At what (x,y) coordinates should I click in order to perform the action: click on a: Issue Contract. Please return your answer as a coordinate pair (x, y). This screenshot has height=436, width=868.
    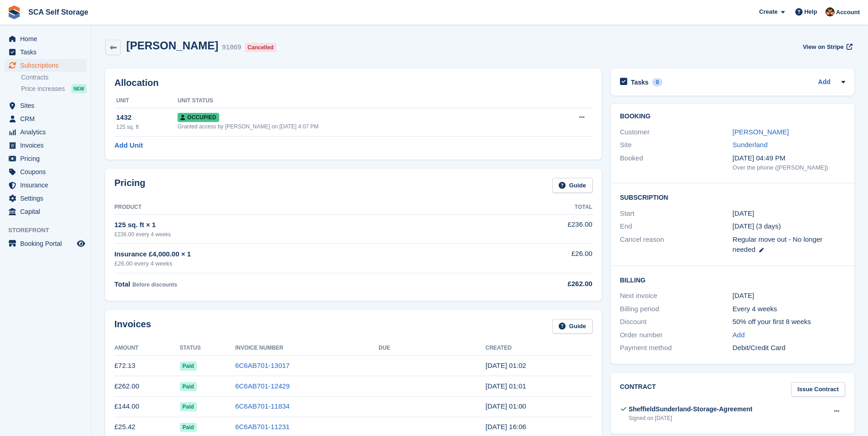
    Looking at the image, I should click on (818, 390).